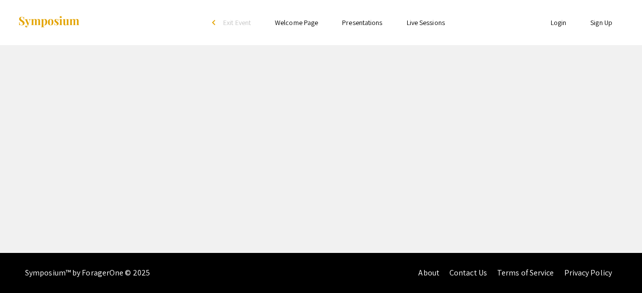 The height and width of the screenshot is (293, 642). I want to click on a: Presentations, so click(362, 23).